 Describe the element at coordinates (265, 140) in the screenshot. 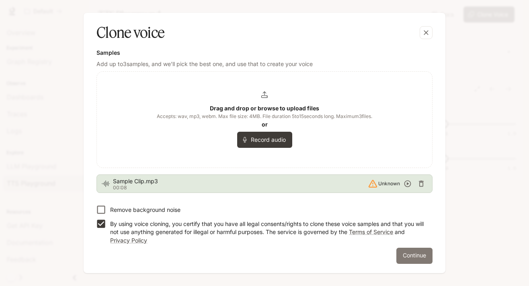

I see `button: Record audio` at that location.